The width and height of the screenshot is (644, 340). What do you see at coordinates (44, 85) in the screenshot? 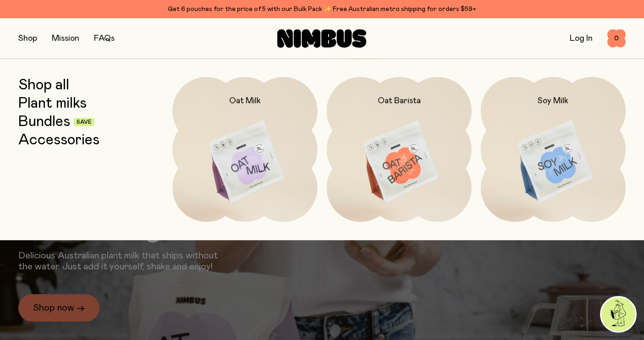
I see `a: Shop all` at bounding box center [44, 85].